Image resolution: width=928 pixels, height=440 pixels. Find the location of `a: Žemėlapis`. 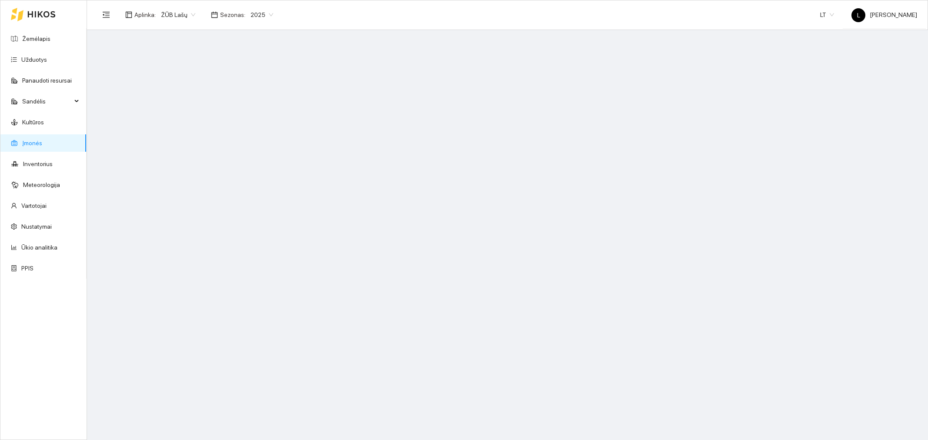

a: Žemėlapis is located at coordinates (36, 39).